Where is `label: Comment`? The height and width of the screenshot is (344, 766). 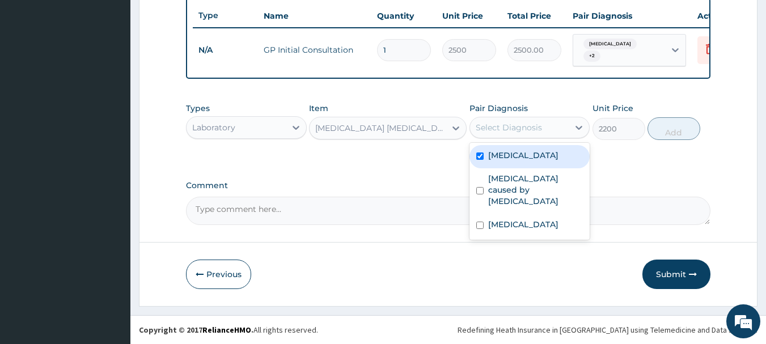
label: Comment is located at coordinates (448, 185).